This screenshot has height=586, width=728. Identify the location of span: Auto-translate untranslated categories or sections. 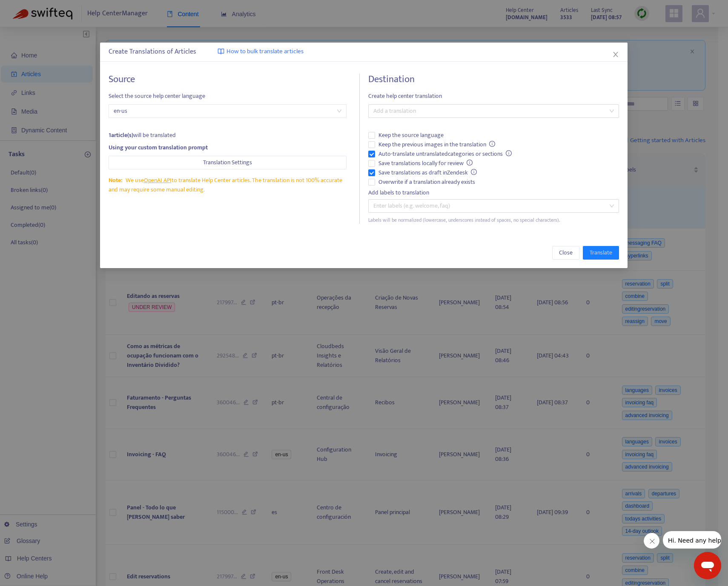
(446, 154).